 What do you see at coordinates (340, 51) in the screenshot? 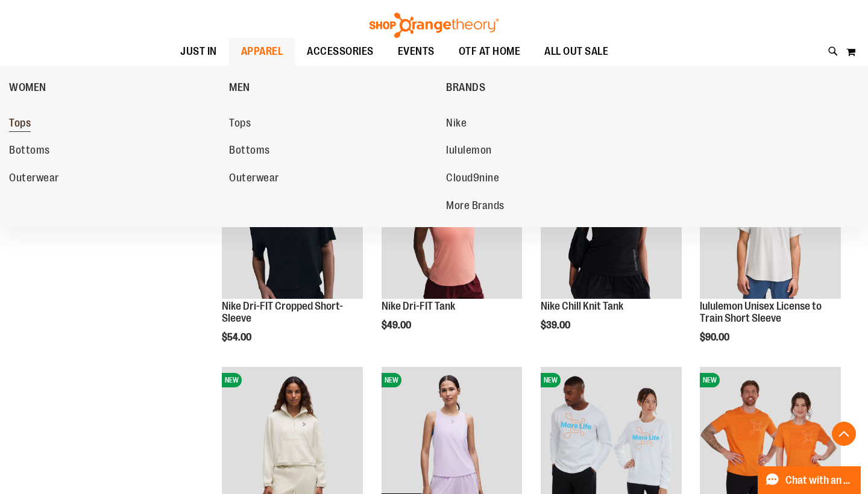
I see `span: ACCESSORIES` at bounding box center [340, 51].